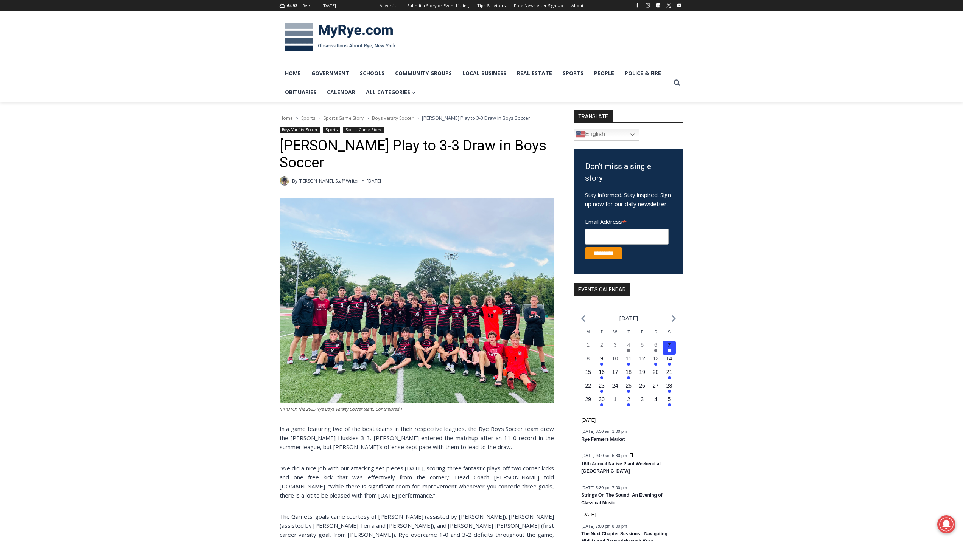 The width and height of the screenshot is (963, 541). I want to click on button: 14 Has events, so click(669, 362).